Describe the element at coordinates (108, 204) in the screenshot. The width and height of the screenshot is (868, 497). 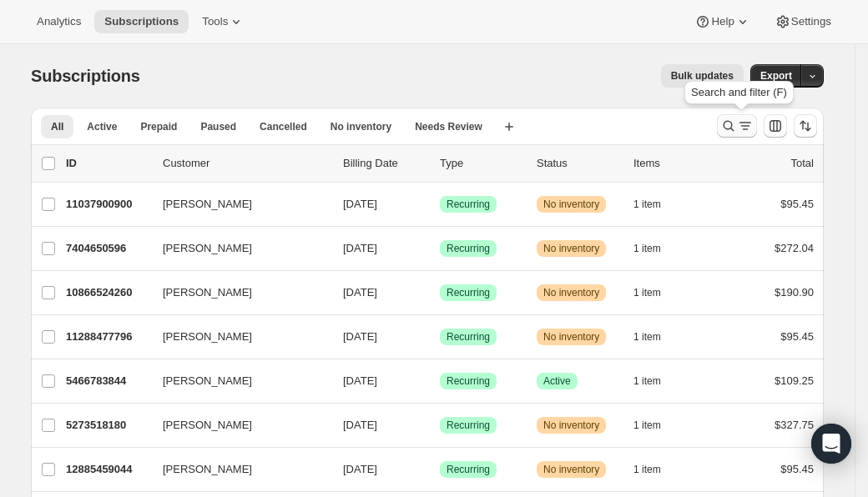
I see `p: 11037900900` at that location.